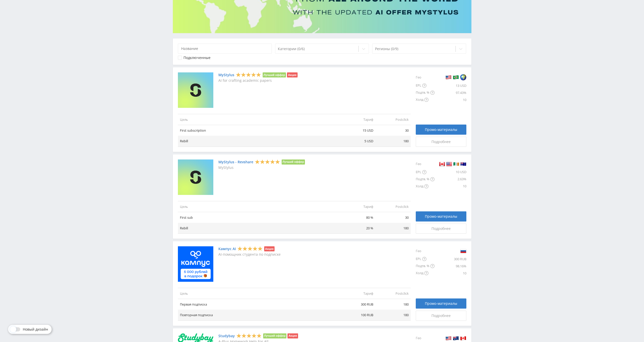 The width and height of the screenshot is (644, 342). I want to click on a: MyStylus, so click(226, 75).